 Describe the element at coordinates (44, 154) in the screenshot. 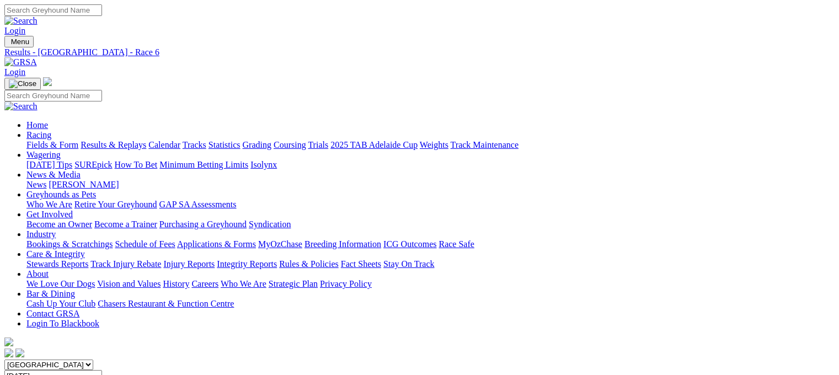

I see `a: Wagering` at that location.